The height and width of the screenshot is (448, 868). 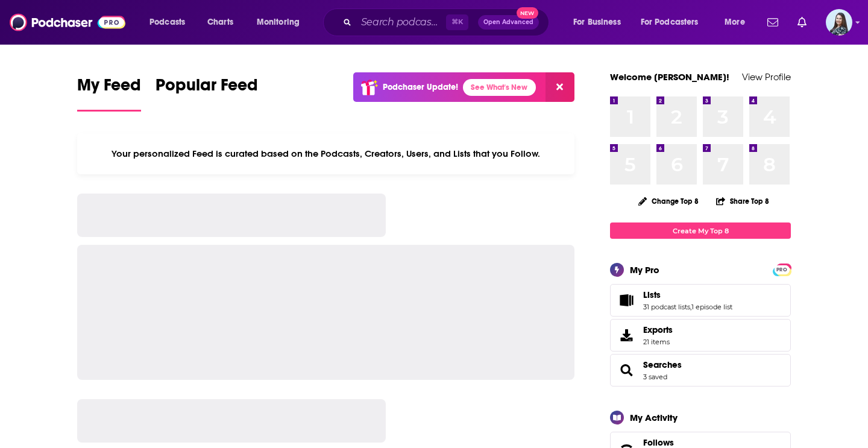 What do you see at coordinates (668, 201) in the screenshot?
I see `button: Change Top 8` at bounding box center [668, 201].